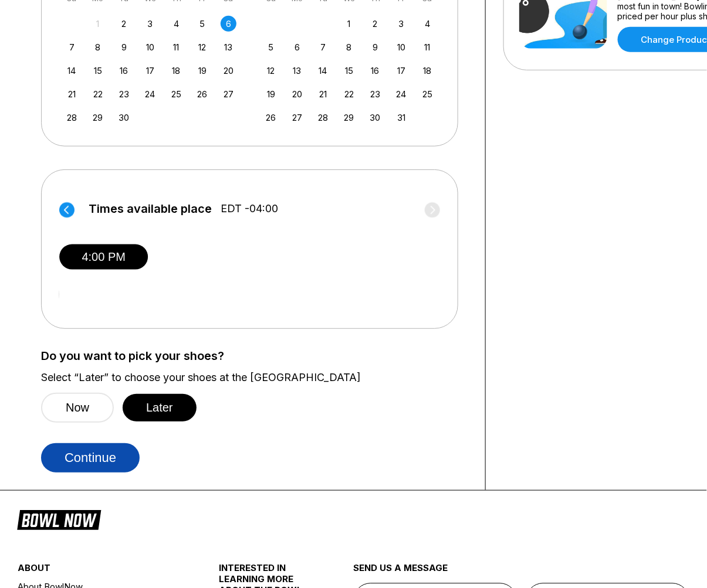 The image size is (707, 588). I want to click on div: Choose Saturday, September 20th, 2025, so click(229, 70).